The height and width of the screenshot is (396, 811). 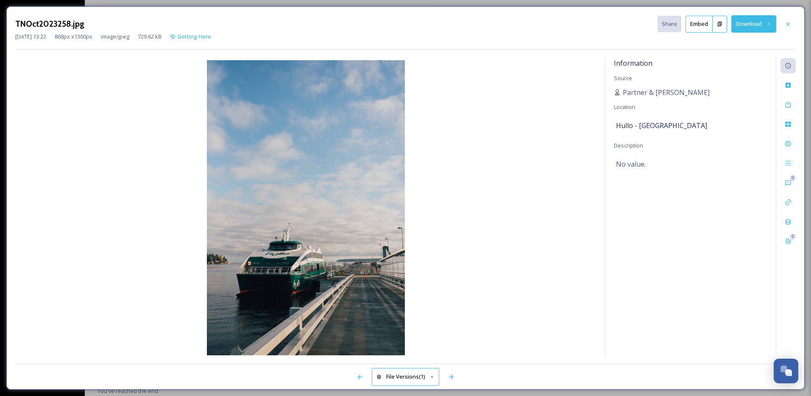 What do you see at coordinates (306, 209) in the screenshot?
I see `img: 1924-wl-b7ecb361-2681-4cca-8fbe-ee0efd6db019.jpg` at bounding box center [306, 209].